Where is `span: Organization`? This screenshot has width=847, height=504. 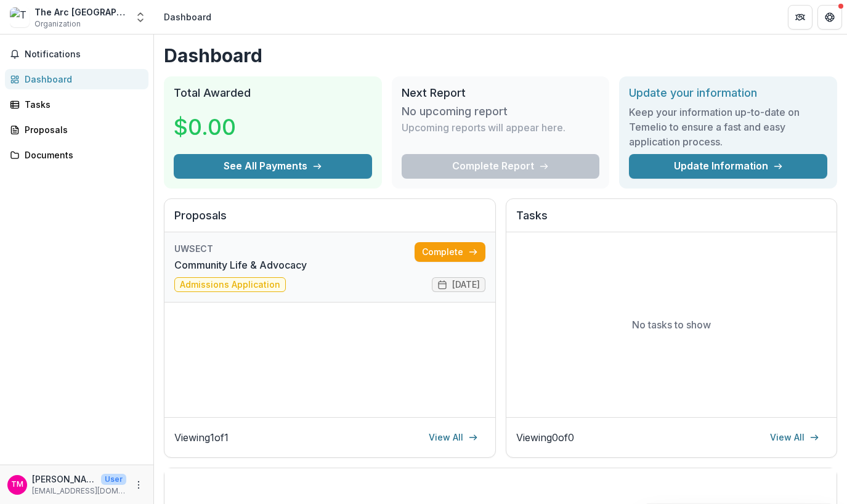 span: Organization is located at coordinates (57, 24).